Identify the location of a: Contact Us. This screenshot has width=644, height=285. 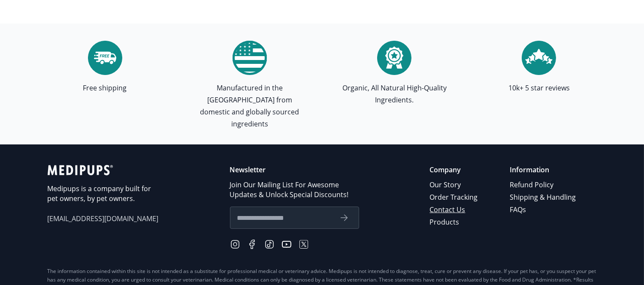
(454, 209).